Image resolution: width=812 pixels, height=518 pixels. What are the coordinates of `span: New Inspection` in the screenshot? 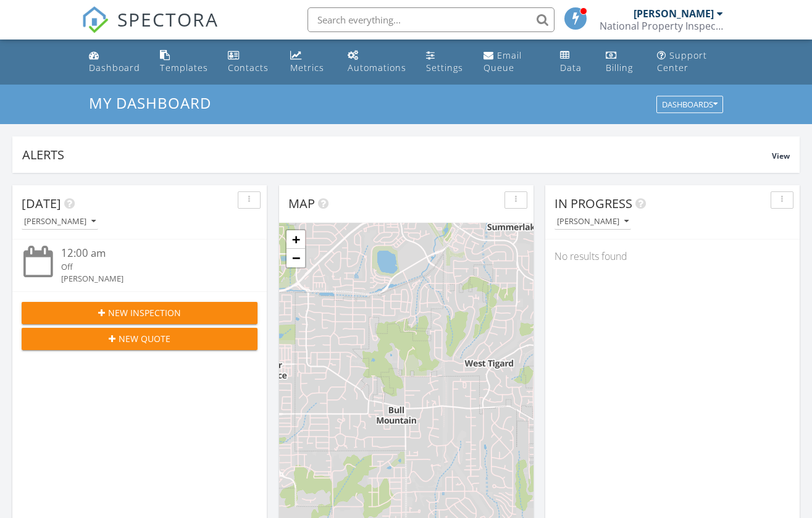 It's located at (144, 313).